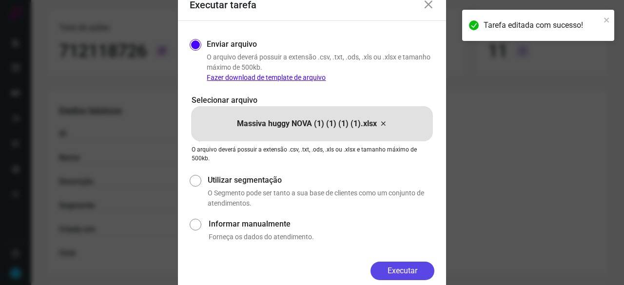 Image resolution: width=624 pixels, height=285 pixels. I want to click on label: Enviar arquivo, so click(231, 44).